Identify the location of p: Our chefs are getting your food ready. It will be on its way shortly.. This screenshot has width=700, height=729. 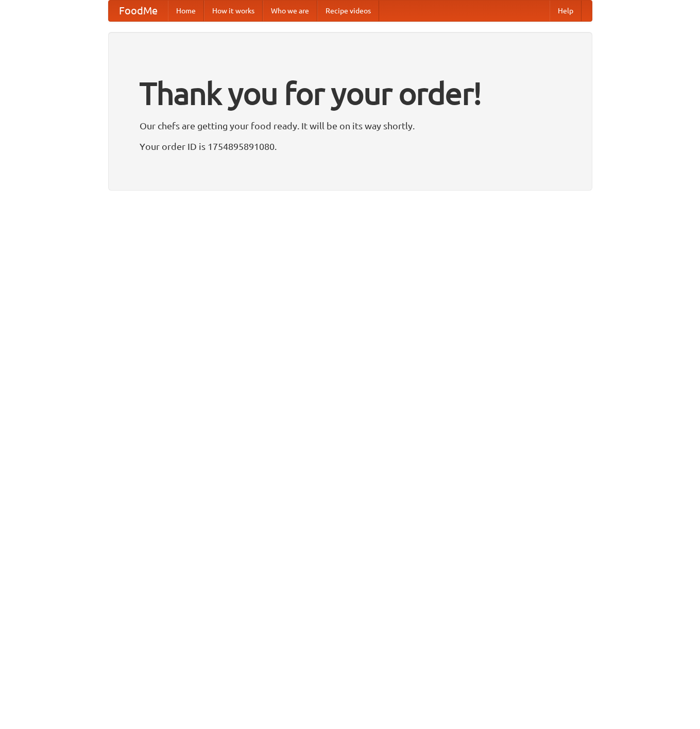
(350, 126).